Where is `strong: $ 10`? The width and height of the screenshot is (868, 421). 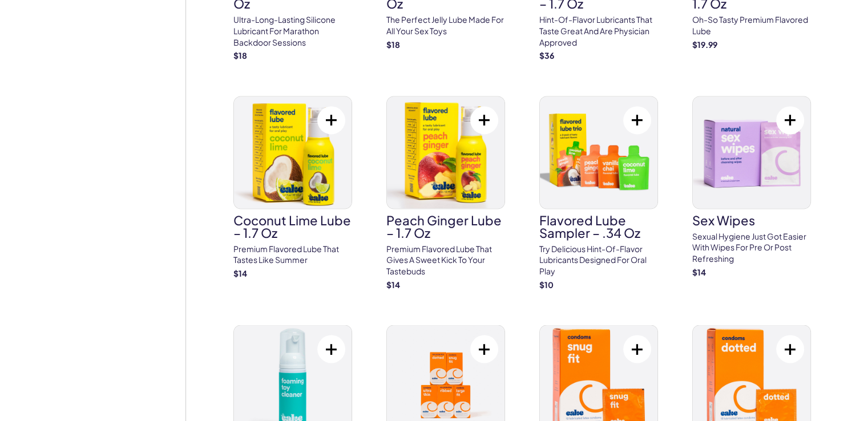
strong: $ 10 is located at coordinates (546, 285).